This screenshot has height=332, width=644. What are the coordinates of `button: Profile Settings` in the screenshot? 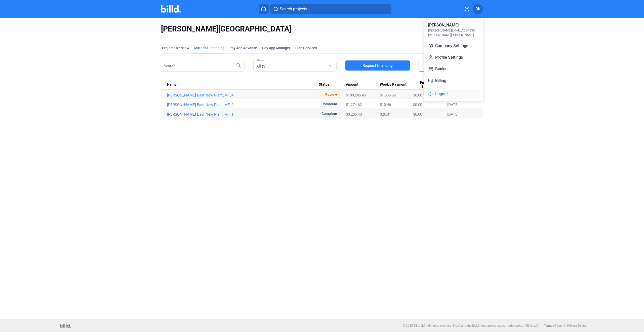 It's located at (454, 57).